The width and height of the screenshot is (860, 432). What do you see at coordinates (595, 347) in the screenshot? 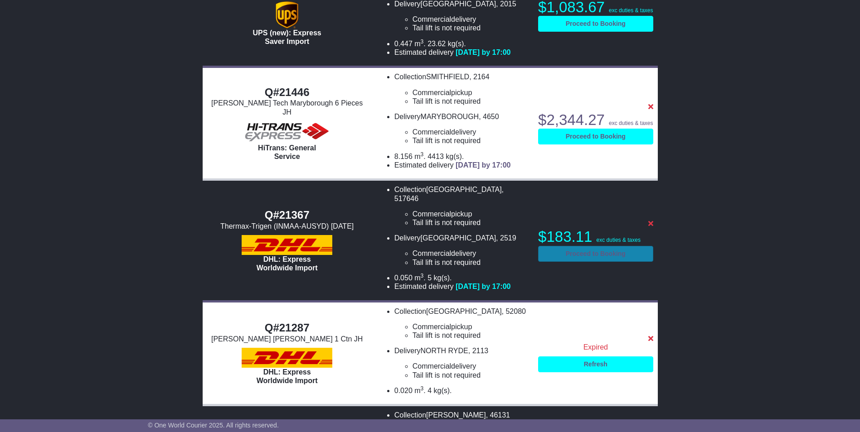
I see `div: Expired` at bounding box center [595, 347].